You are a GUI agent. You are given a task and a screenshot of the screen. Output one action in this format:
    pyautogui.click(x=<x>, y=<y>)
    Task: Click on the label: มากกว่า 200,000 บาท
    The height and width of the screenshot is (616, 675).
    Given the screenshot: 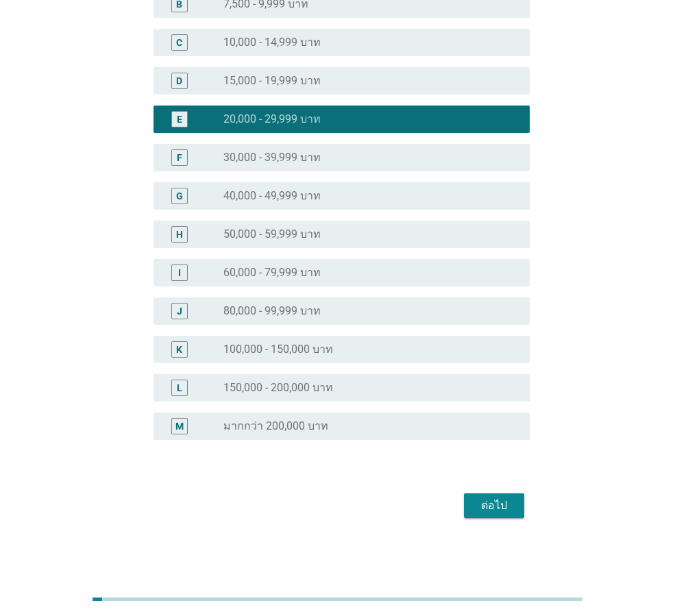 What is the action you would take?
    pyautogui.click(x=275, y=426)
    